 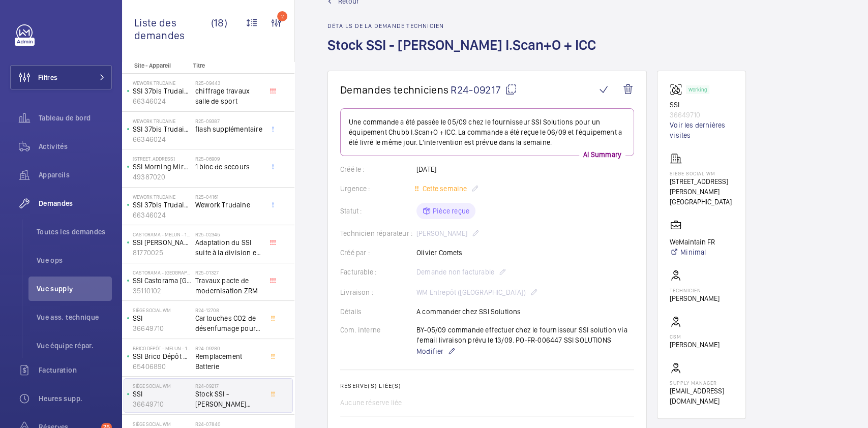 I want to click on p: 65406890, so click(x=162, y=366).